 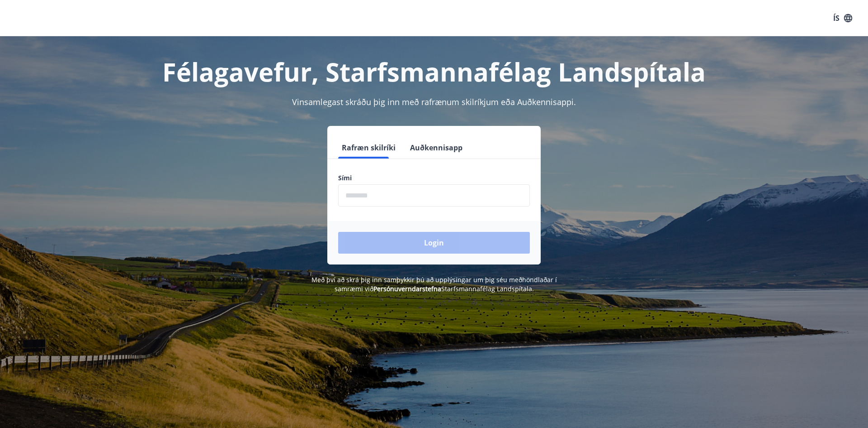 What do you see at coordinates (434, 178) in the screenshot?
I see `label: Sími` at bounding box center [434, 178].